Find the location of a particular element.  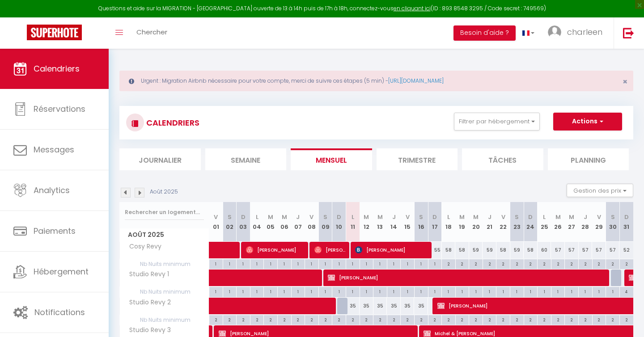

button: Actions is located at coordinates (588, 122).